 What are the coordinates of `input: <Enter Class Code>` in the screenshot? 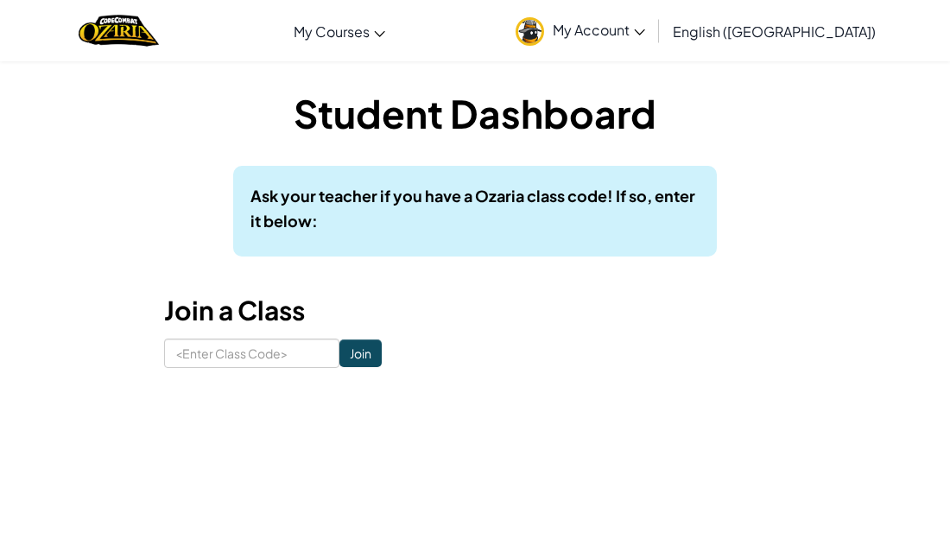 It's located at (251, 353).